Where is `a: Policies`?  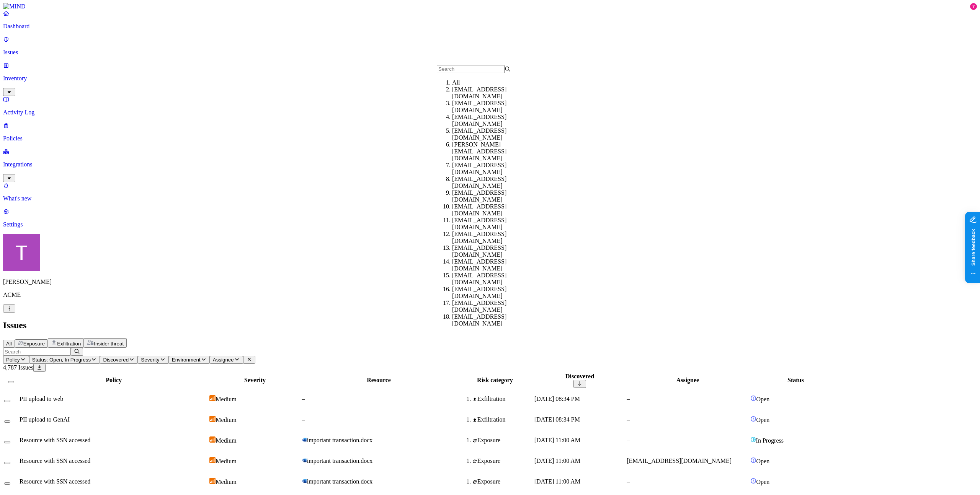
a: Policies is located at coordinates (490, 132).